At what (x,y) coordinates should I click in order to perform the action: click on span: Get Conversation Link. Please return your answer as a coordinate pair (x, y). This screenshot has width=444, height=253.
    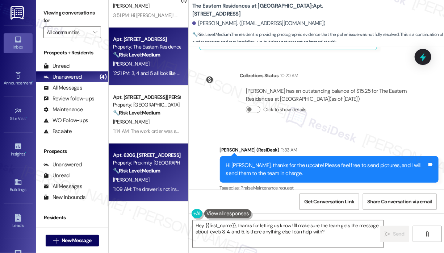
    Looking at the image, I should click on (329, 201).